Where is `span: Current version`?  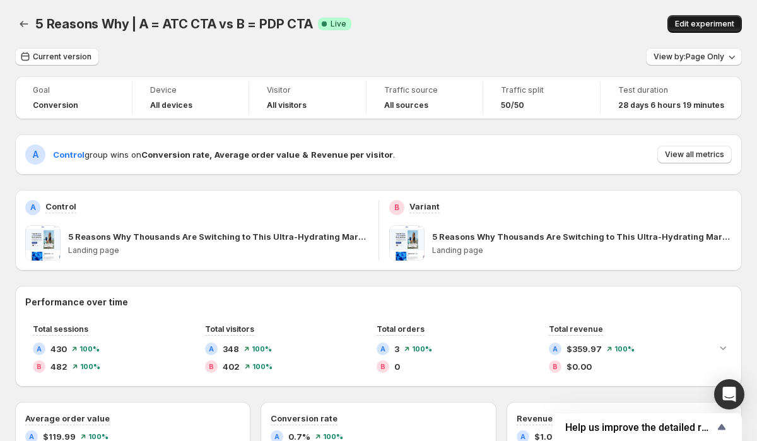
span: Current version is located at coordinates (62, 57).